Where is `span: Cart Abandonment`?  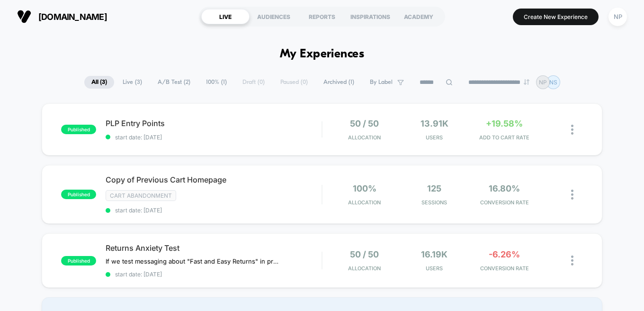
span: Cart Abandonment is located at coordinates (141, 195).